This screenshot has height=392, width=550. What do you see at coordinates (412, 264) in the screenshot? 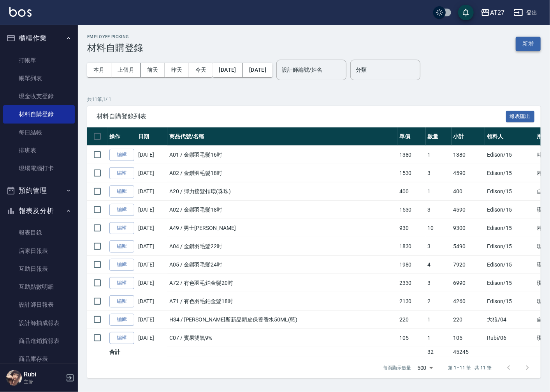
I see `td: 1980` at bounding box center [412, 264].